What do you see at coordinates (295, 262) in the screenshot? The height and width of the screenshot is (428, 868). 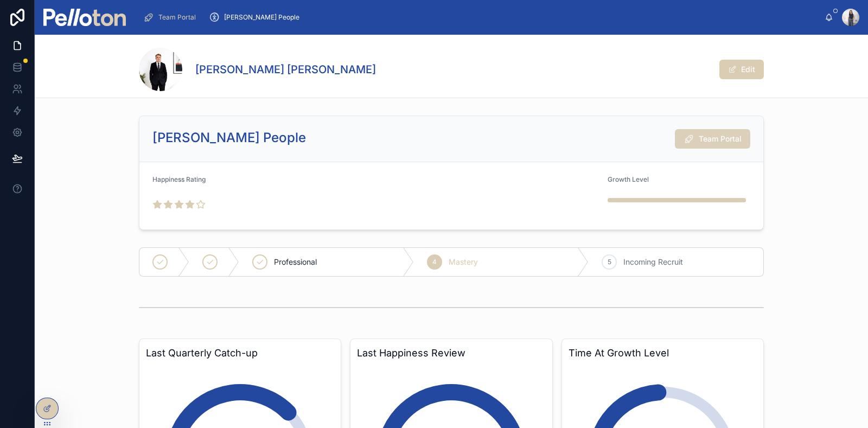 I see `span: Professional` at bounding box center [295, 262].